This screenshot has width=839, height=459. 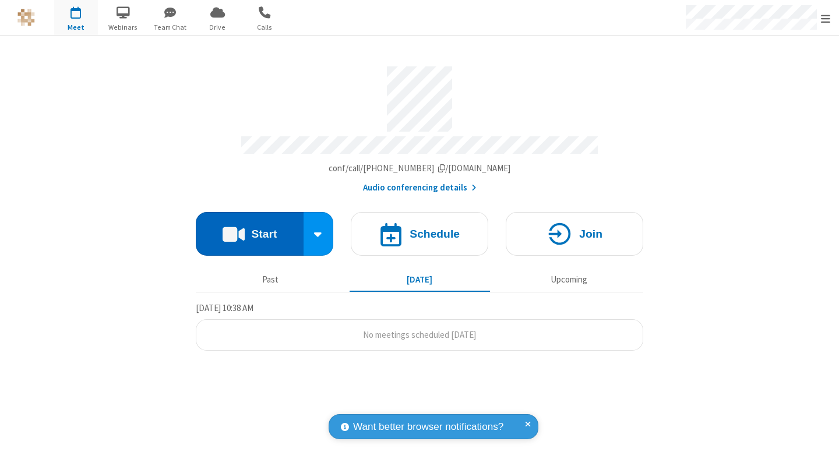 I want to click on span: Calls, so click(x=264, y=27).